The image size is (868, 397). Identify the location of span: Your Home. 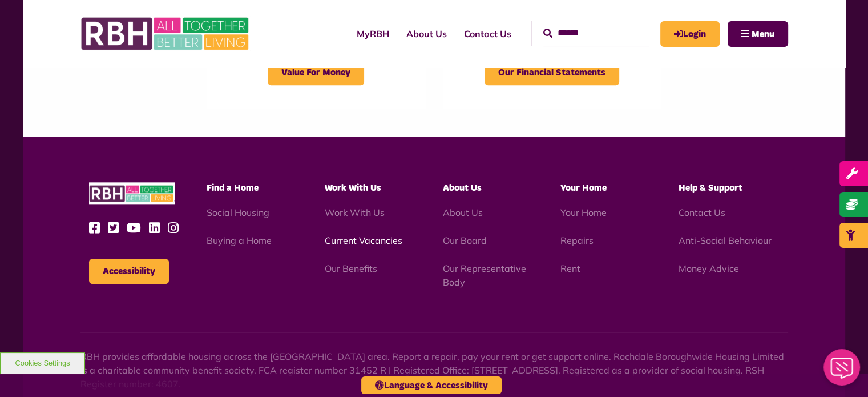
(584, 188).